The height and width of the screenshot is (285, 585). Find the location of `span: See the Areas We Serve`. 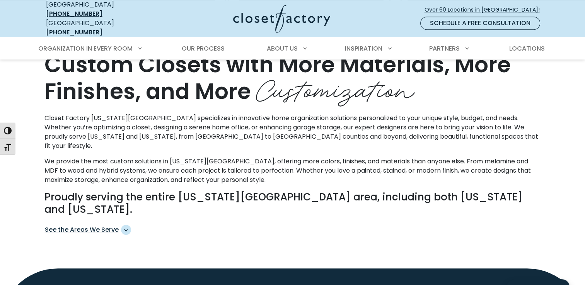

span: See the Areas We Serve is located at coordinates (88, 230).